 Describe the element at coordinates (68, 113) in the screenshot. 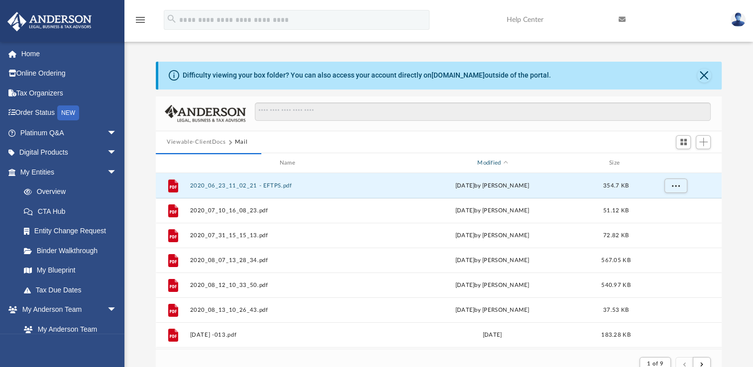

I see `div: NEW` at that location.